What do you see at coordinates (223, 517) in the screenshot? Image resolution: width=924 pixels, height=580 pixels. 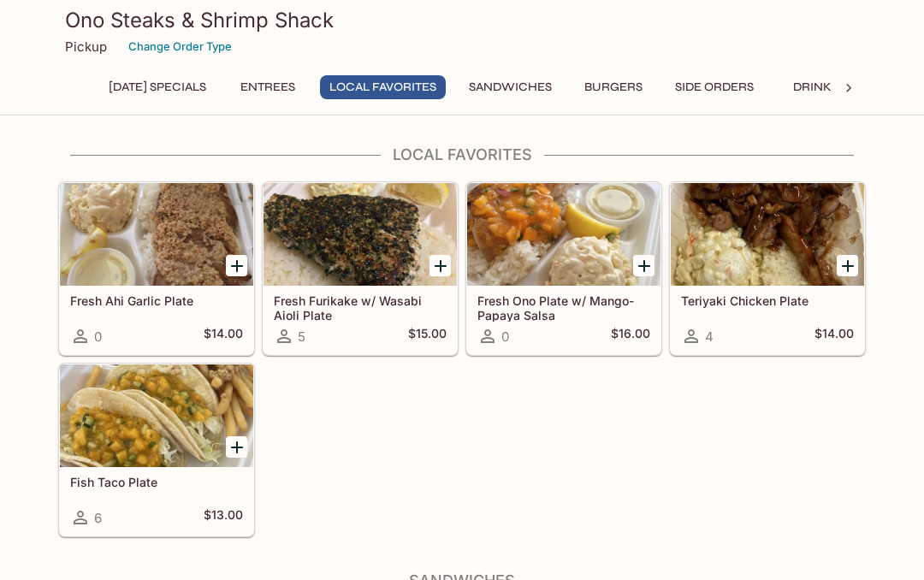 I see `h5: $13.00` at bounding box center [223, 517].